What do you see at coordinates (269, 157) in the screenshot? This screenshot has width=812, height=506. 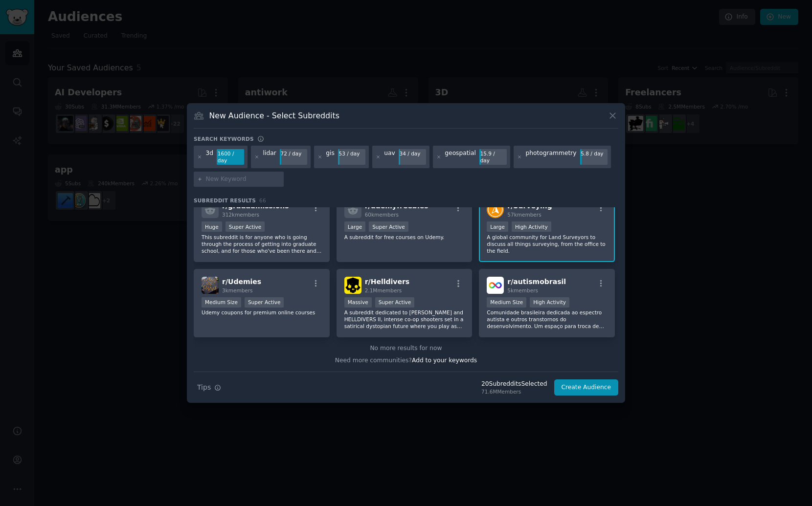 I see `div: lidar` at bounding box center [269, 157].